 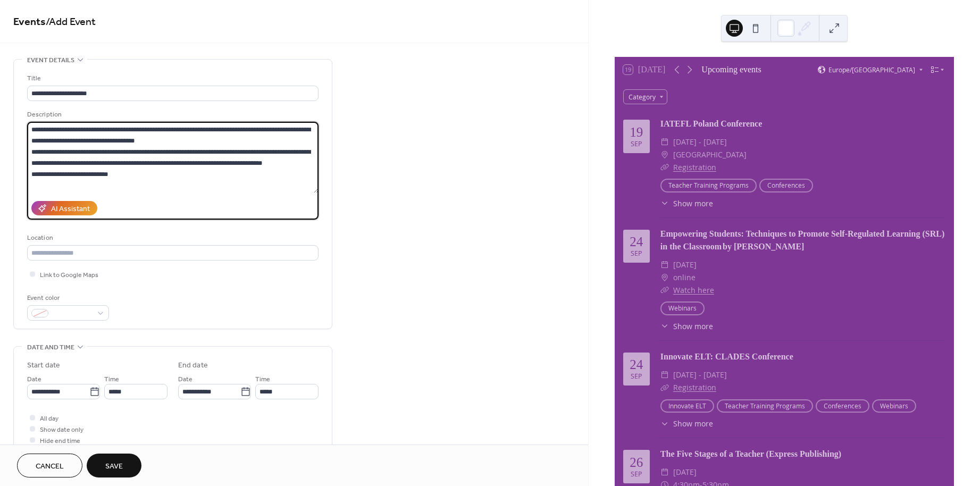 What do you see at coordinates (49, 418) in the screenshot?
I see `span: All day` at bounding box center [49, 418].